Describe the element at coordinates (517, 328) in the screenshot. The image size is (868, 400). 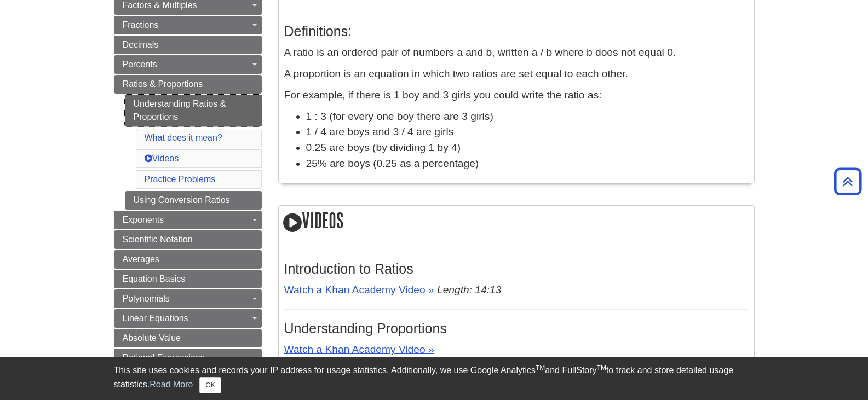
I see `h3: Understanding Proportions` at that location.